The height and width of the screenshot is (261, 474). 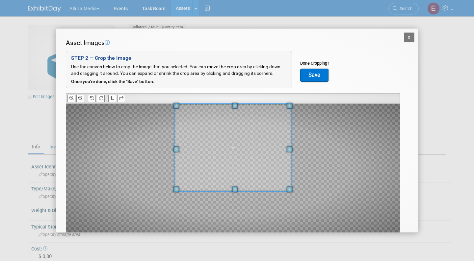 I want to click on button: Zoom In, so click(x=71, y=98).